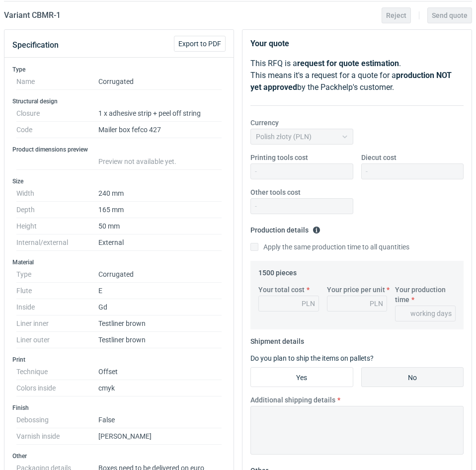  I want to click on button: Reject, so click(396, 15).